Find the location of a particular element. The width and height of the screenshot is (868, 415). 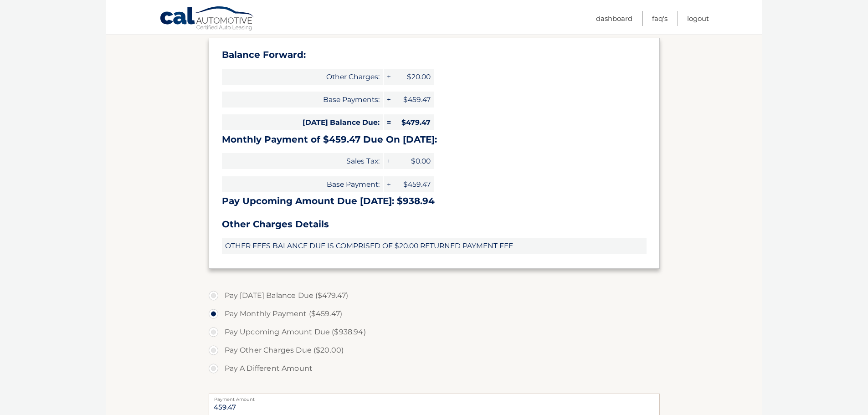

span: $20.00 is located at coordinates (413, 77).